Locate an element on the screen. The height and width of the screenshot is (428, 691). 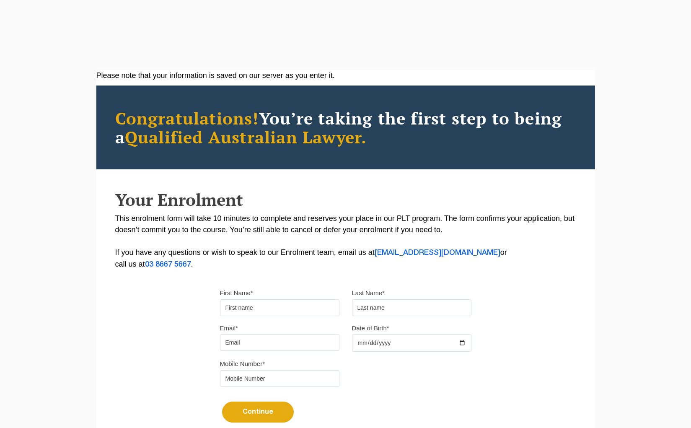
p: This enrolment form will take 10 minutes to complete and reserves your place in our PLT program. ... is located at coordinates (346, 241).